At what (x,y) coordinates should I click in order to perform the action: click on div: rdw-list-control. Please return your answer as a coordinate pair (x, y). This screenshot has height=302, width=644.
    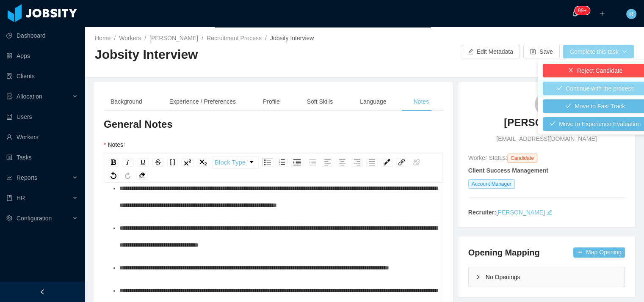
    Looking at the image, I should click on (290, 163).